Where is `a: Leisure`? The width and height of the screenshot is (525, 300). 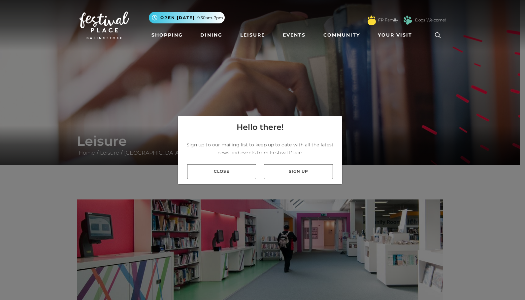 a: Leisure is located at coordinates (252, 35).